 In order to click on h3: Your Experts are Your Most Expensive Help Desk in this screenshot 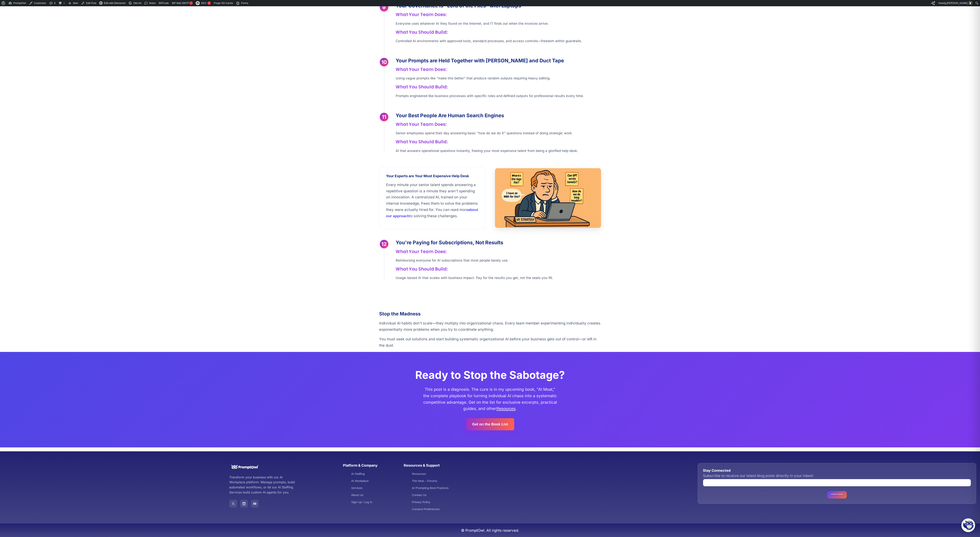, I will do `click(432, 176)`.